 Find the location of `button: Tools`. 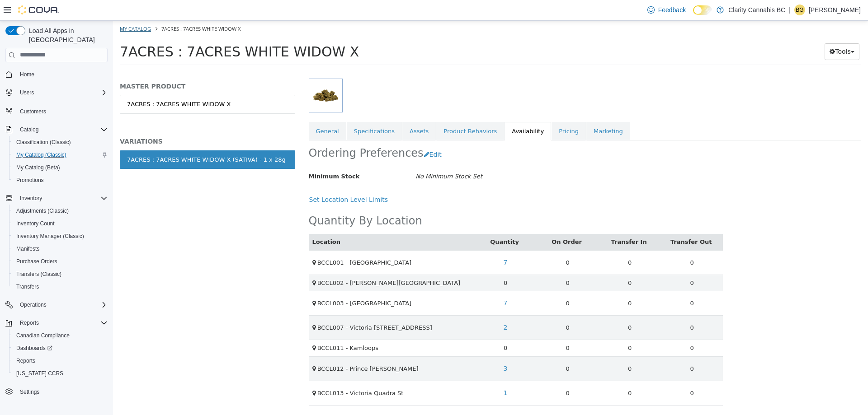

button: Tools is located at coordinates (728, 30).